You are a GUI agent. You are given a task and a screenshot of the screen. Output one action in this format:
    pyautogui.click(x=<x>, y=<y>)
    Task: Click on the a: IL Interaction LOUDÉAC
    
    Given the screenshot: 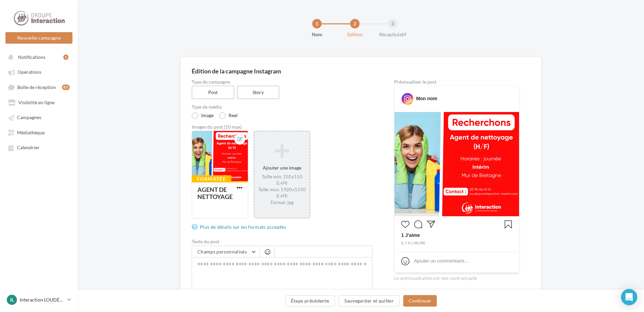 What is the action you would take?
    pyautogui.click(x=39, y=300)
    